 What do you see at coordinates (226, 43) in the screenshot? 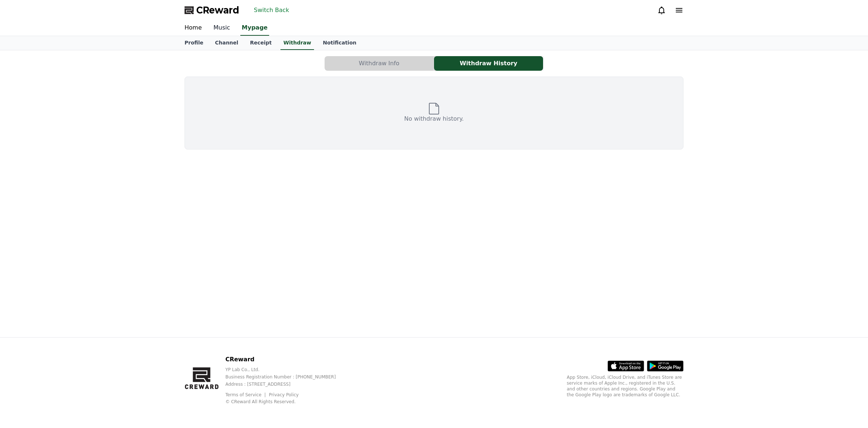
I see `a: Channel` at bounding box center [226, 43].